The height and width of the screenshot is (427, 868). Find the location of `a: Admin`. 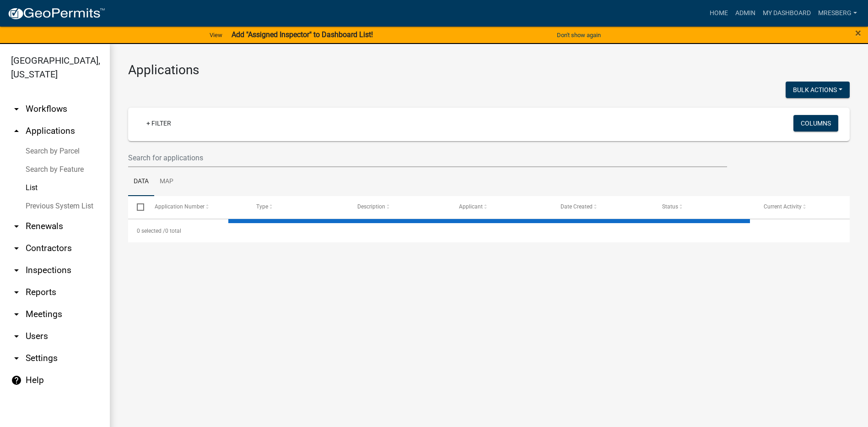

a: Admin is located at coordinates (745, 13).